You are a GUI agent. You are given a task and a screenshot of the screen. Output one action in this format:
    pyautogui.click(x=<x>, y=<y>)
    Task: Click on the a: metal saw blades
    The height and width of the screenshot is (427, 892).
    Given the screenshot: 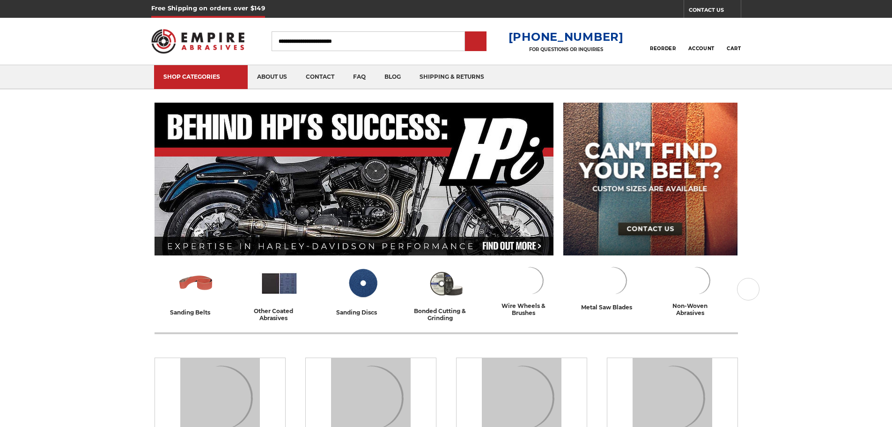 What is the action you would take?
    pyautogui.click(x=613, y=288)
    